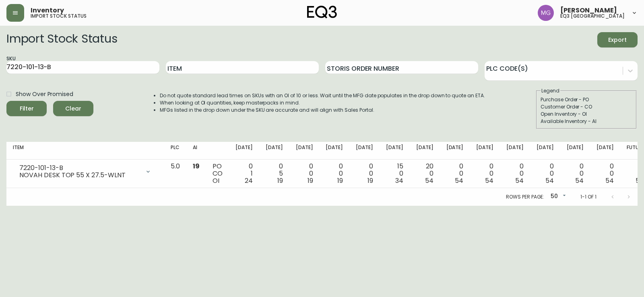 The width and height of the screenshot is (644, 297). What do you see at coordinates (73, 109) in the screenshot?
I see `button: Clear` at bounding box center [73, 109].